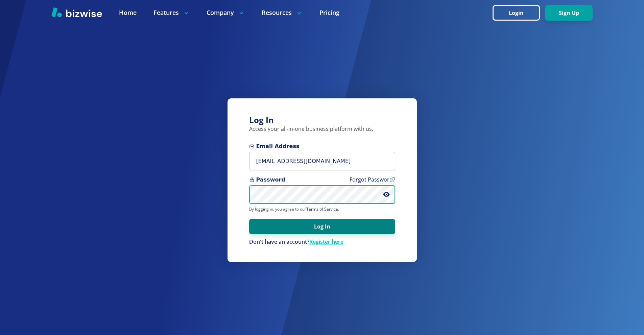 The image size is (644, 335). What do you see at coordinates (373, 179) in the screenshot?
I see `a: Forgot Password?` at bounding box center [373, 179].